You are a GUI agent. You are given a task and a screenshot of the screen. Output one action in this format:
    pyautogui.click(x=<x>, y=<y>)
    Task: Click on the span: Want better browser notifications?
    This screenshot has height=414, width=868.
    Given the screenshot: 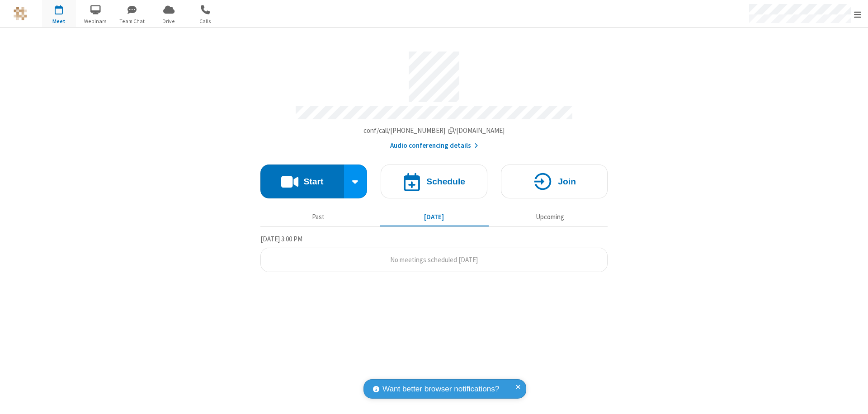 What is the action you would take?
    pyautogui.click(x=441, y=389)
    